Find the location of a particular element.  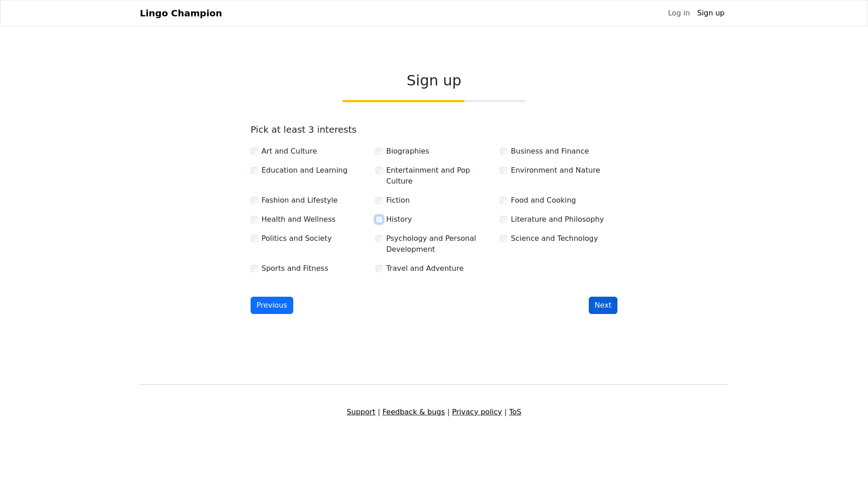

label: Politics and Society is located at coordinates (297, 239).